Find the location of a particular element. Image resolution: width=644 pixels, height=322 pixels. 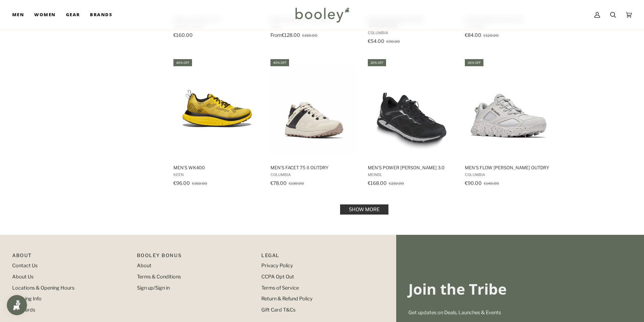

span: Gear is located at coordinates (73, 15).